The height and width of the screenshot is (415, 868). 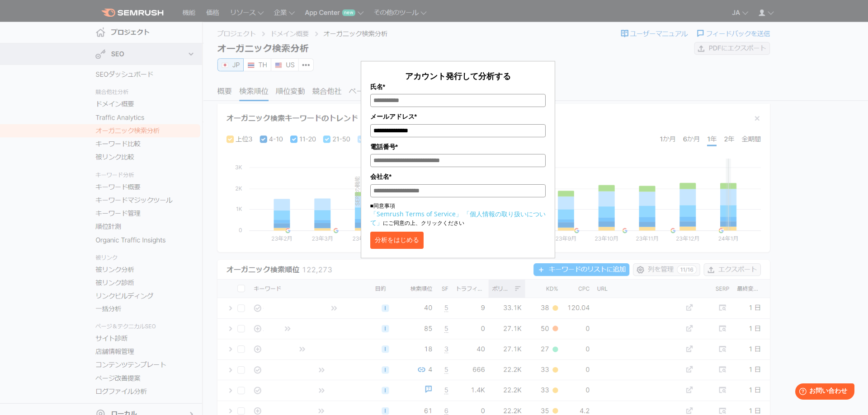 What do you see at coordinates (458, 215) in the screenshot?
I see `p: ■同意事項 にご同意の上、クリックください` at bounding box center [458, 215].